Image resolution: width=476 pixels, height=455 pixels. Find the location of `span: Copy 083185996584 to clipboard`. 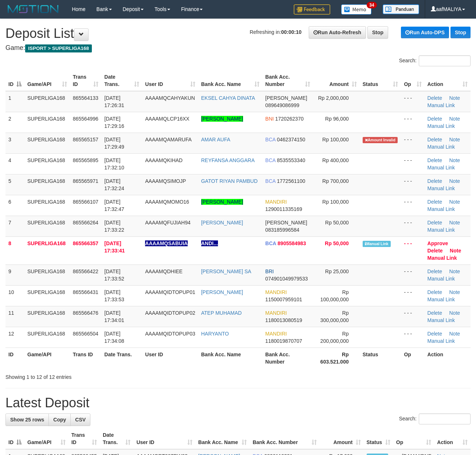

span: Copy 083185996584 to clipboard is located at coordinates (282, 230).